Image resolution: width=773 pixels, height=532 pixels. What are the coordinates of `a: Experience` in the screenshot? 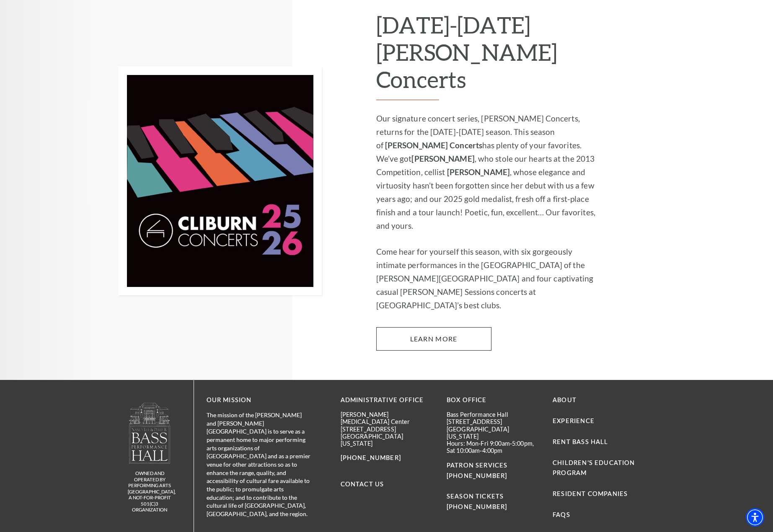 It's located at (574, 421).